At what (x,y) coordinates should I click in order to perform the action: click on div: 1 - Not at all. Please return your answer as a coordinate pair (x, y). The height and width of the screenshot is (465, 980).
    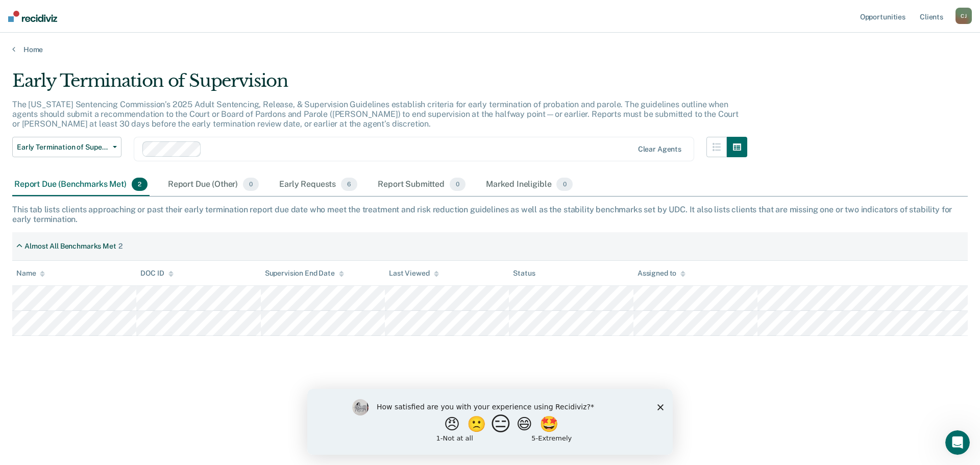
    Looking at the image, I should click on (118, 49).